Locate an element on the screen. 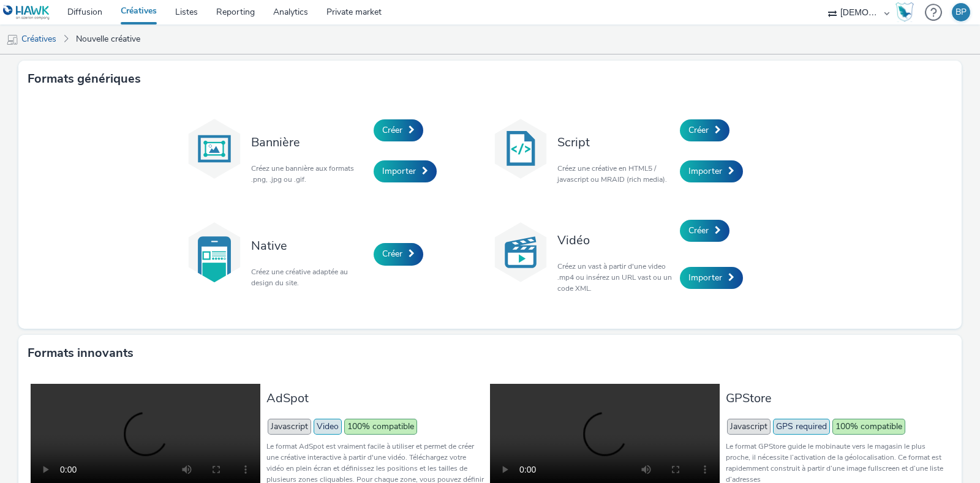 The image size is (980, 483). img: mobile is located at coordinates (12, 40).